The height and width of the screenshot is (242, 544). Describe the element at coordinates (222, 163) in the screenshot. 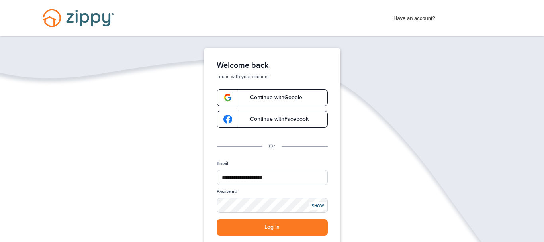

I see `label: Email` at that location.